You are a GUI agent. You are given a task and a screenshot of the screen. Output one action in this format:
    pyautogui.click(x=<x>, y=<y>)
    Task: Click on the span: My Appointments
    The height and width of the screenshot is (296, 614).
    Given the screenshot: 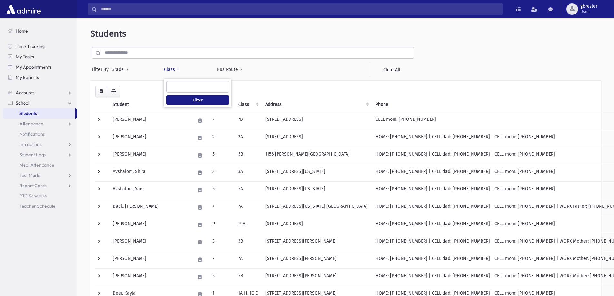 What is the action you would take?
    pyautogui.click(x=34, y=67)
    